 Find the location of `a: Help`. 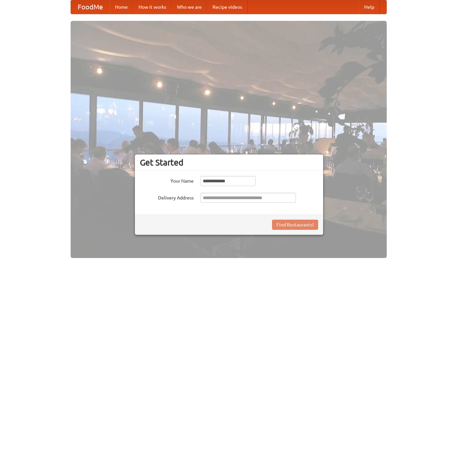

a: Help is located at coordinates (369, 7).